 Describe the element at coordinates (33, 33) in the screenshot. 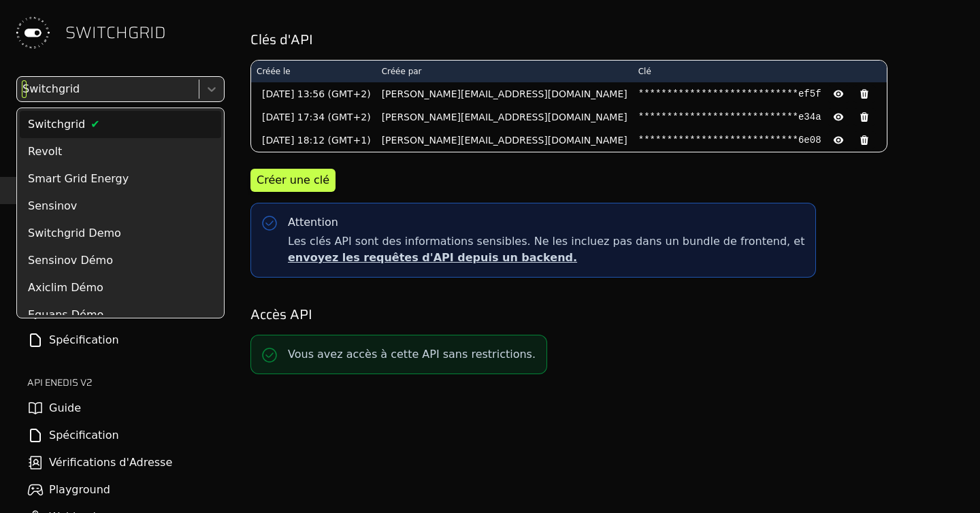

I see `img: Switchgrid Logo` at that location.